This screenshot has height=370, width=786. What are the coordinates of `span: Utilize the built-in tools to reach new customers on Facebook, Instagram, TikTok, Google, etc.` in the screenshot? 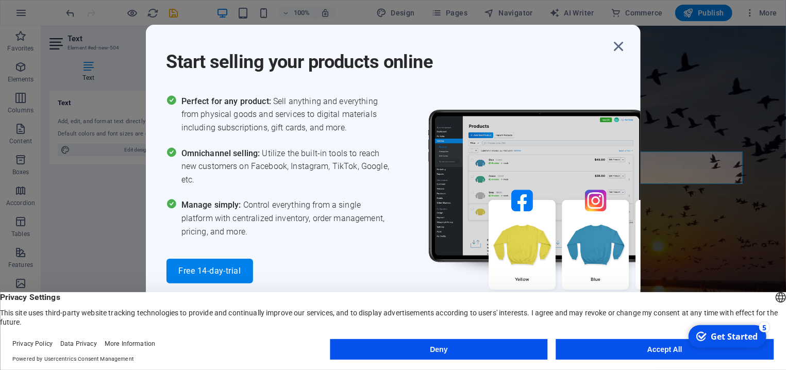 It's located at (287, 166).